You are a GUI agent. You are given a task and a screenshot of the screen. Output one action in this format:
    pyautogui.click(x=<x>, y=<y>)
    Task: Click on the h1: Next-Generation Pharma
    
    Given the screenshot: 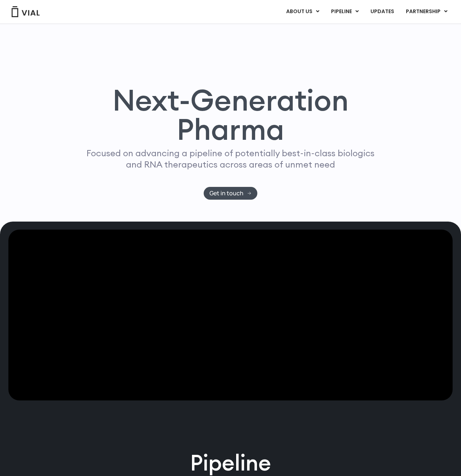 What is the action you would take?
    pyautogui.click(x=231, y=114)
    